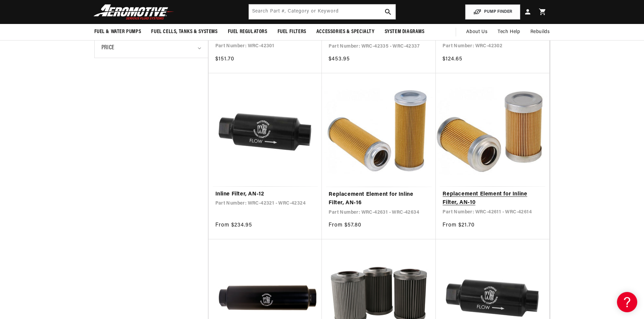  I want to click on span: System Diagrams, so click(405, 32).